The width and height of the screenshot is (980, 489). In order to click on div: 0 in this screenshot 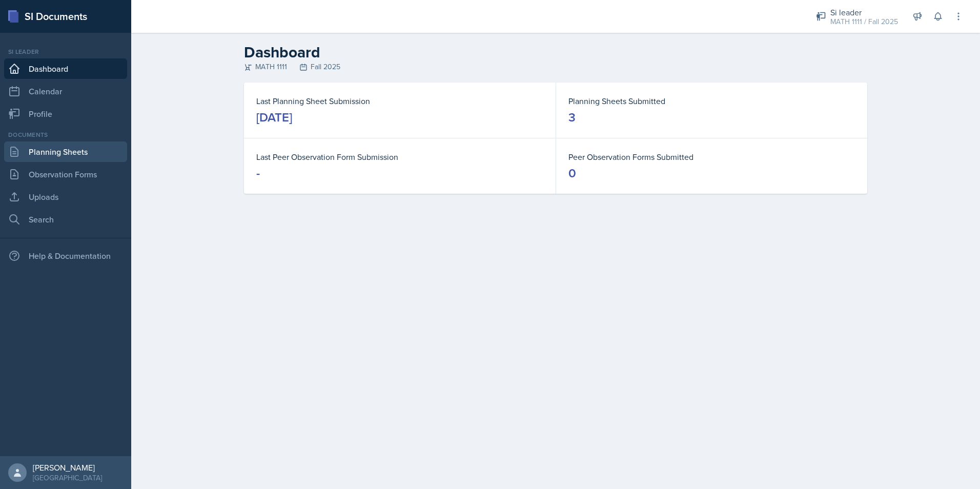, I will do `click(572, 174)`.